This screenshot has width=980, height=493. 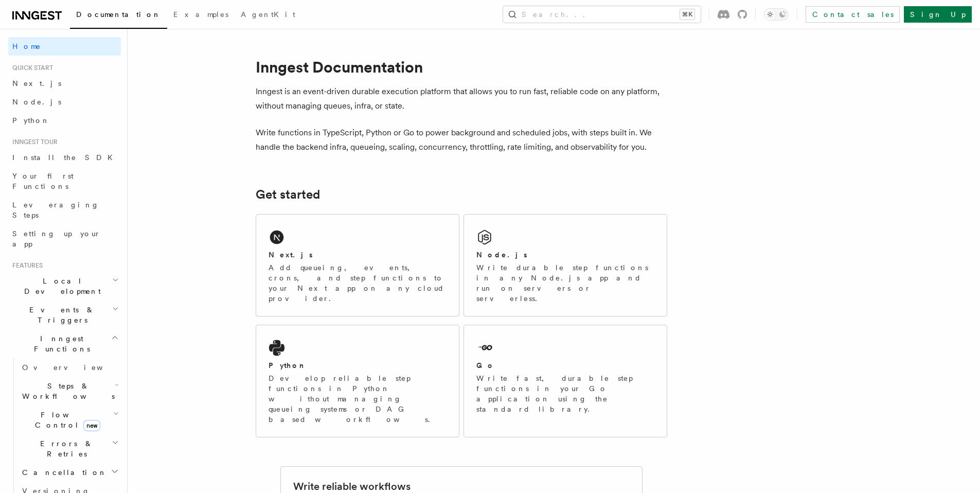 What do you see at coordinates (70, 392) in the screenshot?
I see `button: Steps & Workflows` at bounding box center [70, 392].